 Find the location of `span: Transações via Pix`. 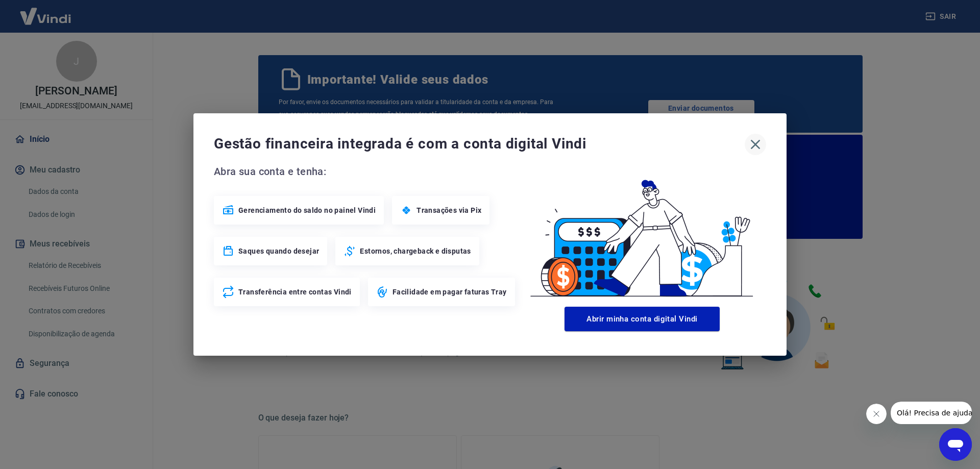

span: Transações via Pix is located at coordinates (449, 210).